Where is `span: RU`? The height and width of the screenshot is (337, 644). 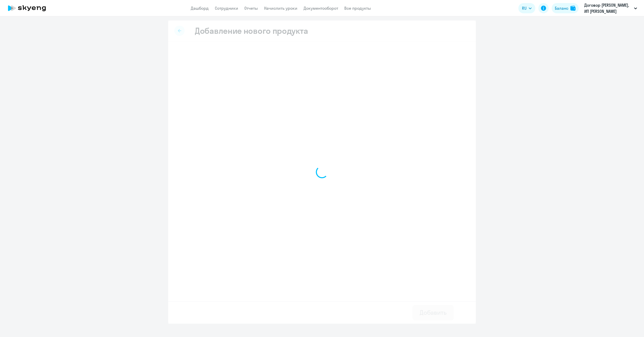
span: RU is located at coordinates (525, 8).